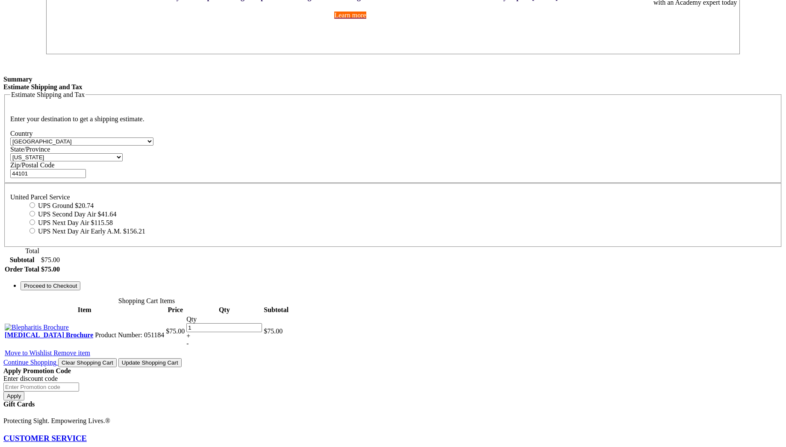 Image resolution: width=786 pixels, height=447 pixels. I want to click on span: Zip/Postal Code, so click(32, 165).